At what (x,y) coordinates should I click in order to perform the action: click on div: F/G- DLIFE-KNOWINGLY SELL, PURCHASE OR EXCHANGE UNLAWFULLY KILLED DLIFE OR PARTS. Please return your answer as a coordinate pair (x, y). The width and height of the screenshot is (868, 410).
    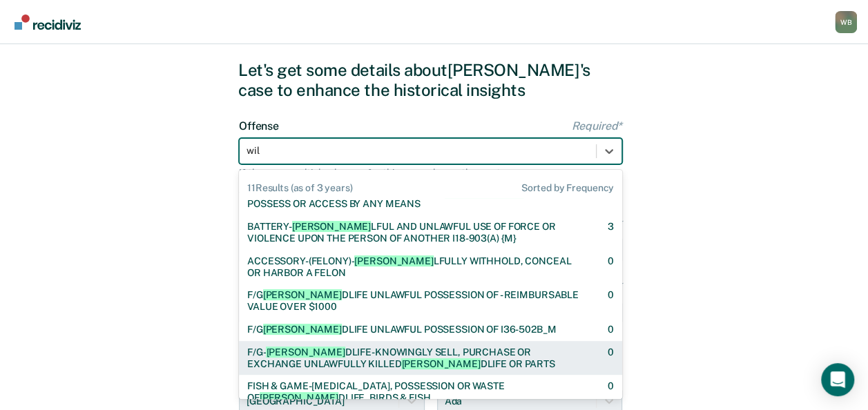
    Looking at the image, I should click on (415, 358).